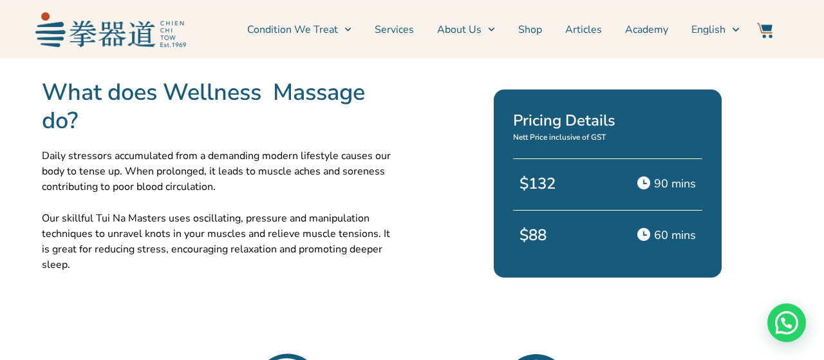  I want to click on h2: Pricing Details, so click(608, 120).